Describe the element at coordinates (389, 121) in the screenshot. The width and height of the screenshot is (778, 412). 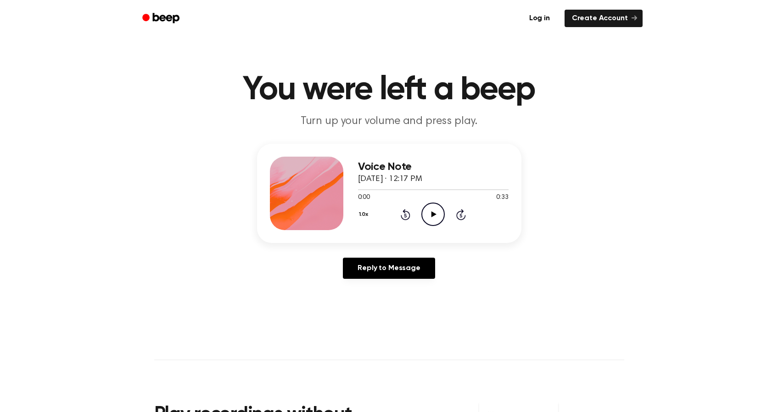
I see `p: Turn up your volume and press play.` at that location.